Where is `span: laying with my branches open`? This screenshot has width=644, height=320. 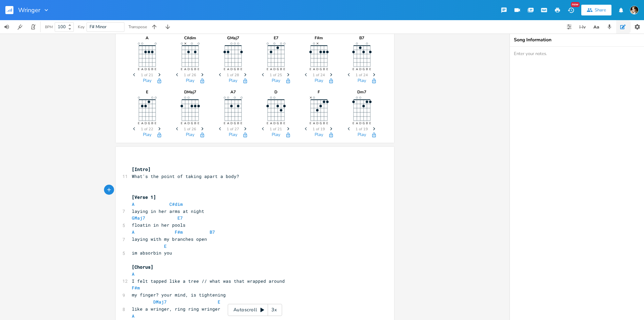 span: laying with my branches open is located at coordinates (169, 239).